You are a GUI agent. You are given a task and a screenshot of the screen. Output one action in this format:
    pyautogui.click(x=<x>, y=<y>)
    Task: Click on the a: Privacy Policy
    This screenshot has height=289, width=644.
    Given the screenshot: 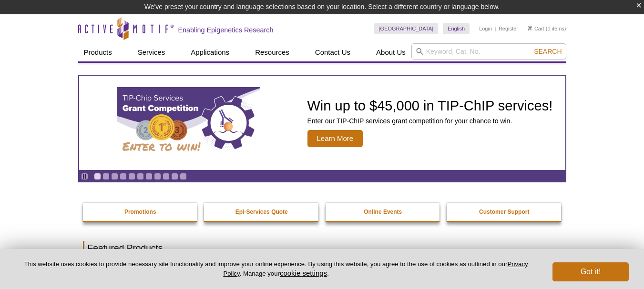 What is the action you would take?
    pyautogui.click(x=375, y=269)
    